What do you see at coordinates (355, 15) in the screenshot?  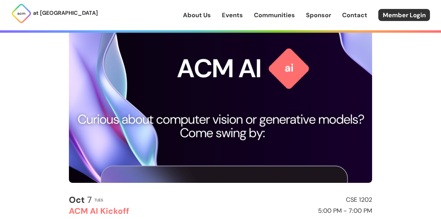 I see `a: Contact` at bounding box center [355, 15].